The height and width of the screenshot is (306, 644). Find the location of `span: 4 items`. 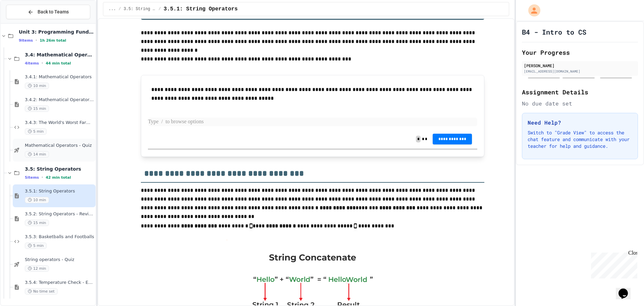

span: 4 items is located at coordinates (32, 63).